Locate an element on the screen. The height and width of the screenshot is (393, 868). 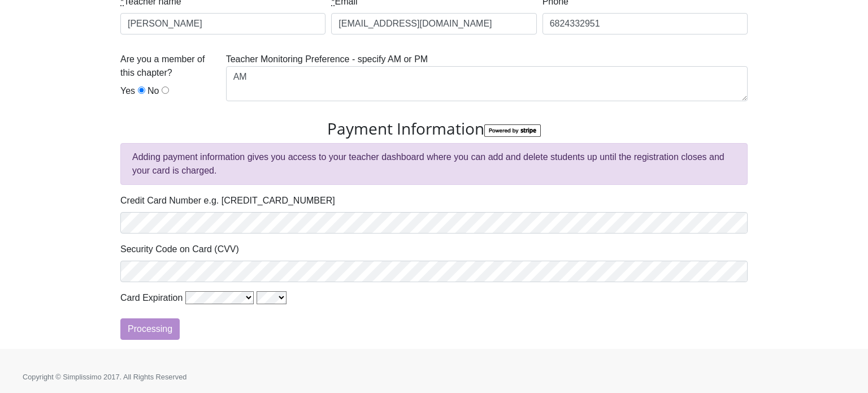
label: Are you a member of this chapter? is located at coordinates (170, 66).